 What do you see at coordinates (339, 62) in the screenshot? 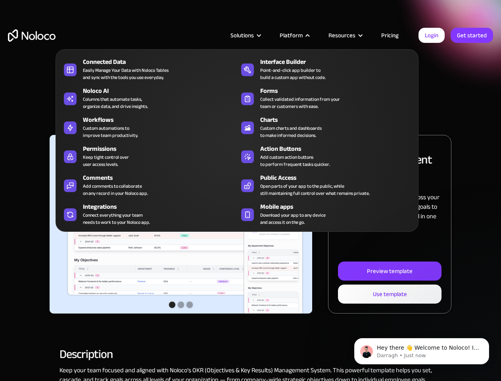
I see `div: Interface Builder` at bounding box center [339, 62].